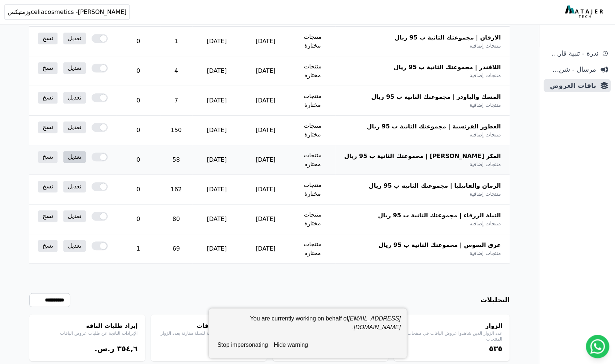 The height and width of the screenshot is (364, 615). I want to click on div: ٥۳٥, so click(452, 349).